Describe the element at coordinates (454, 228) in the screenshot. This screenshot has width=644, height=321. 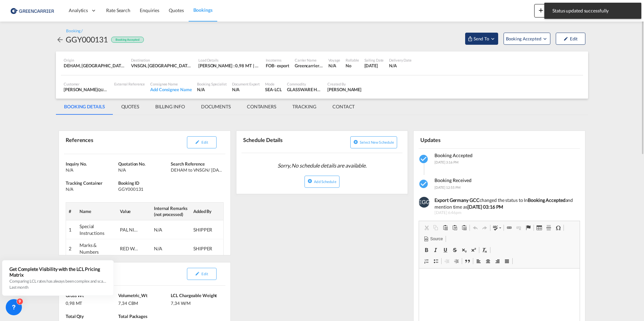
I see `a: Paste as plain text (Ctrl+Shift+V)` at that location.